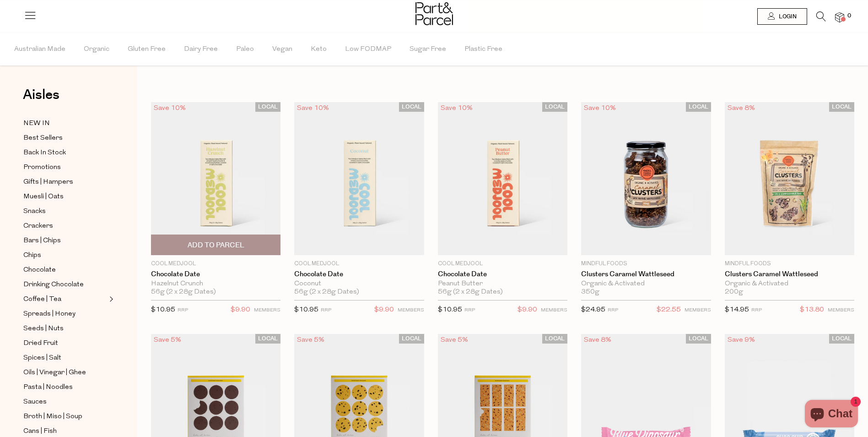 The height and width of the screenshot is (437, 868). I want to click on a: Login, so click(782, 16).